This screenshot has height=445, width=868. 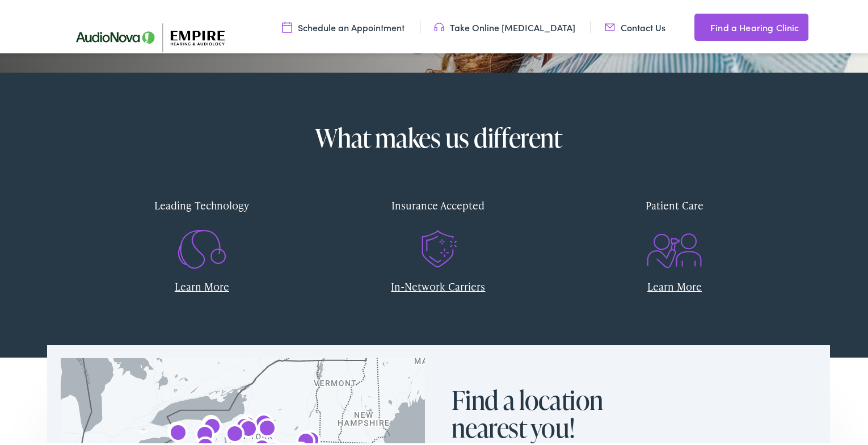 What do you see at coordinates (343, 25) in the screenshot?
I see `a: Schedule an Appointment` at bounding box center [343, 25].